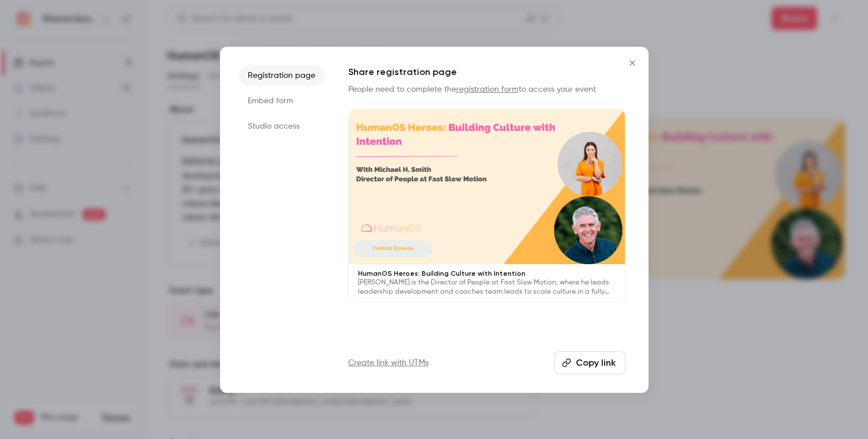 This screenshot has width=868, height=439. What do you see at coordinates (487, 72) in the screenshot?
I see `h1: Share registration page` at bounding box center [487, 72].